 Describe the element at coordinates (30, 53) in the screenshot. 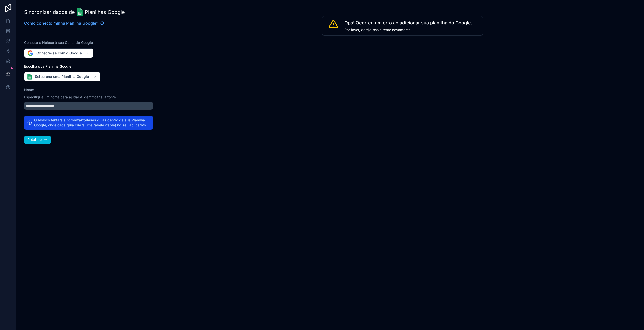

I see `img: Entrar com o logotipo do Google` at that location.